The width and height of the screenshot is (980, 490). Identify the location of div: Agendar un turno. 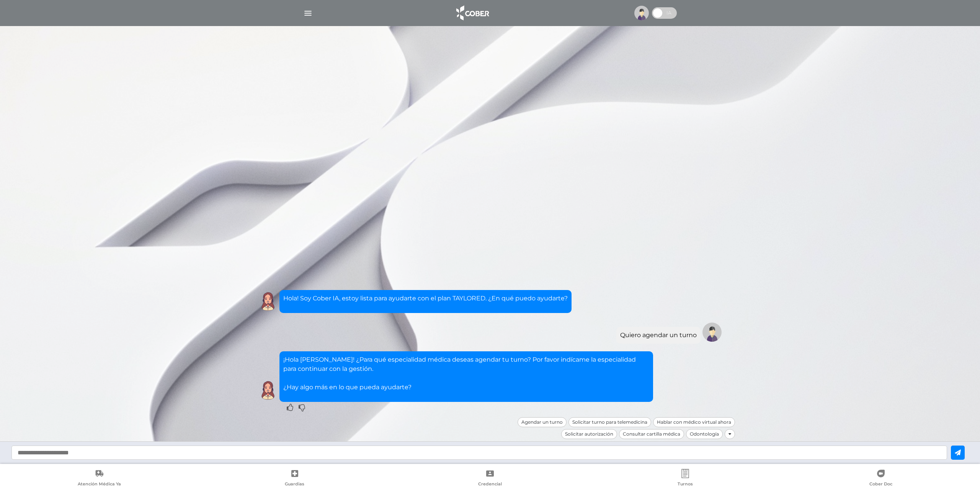
(542, 422).